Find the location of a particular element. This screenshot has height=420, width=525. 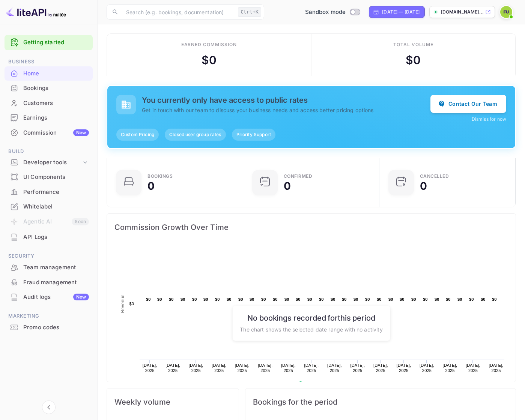

a: Home is located at coordinates (48, 73).